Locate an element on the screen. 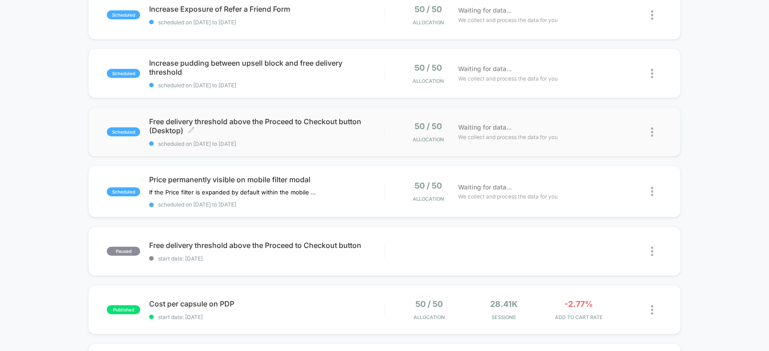 This screenshot has height=351, width=769. span: Increase pudding between upsell block and free delivery threshold is located at coordinates (266, 68).